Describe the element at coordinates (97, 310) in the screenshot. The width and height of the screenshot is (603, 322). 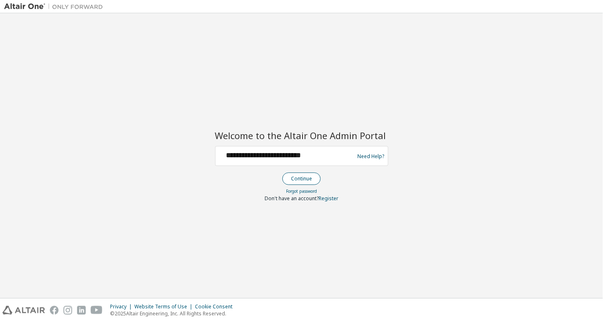
I see `img: youtube.svg` at that location.